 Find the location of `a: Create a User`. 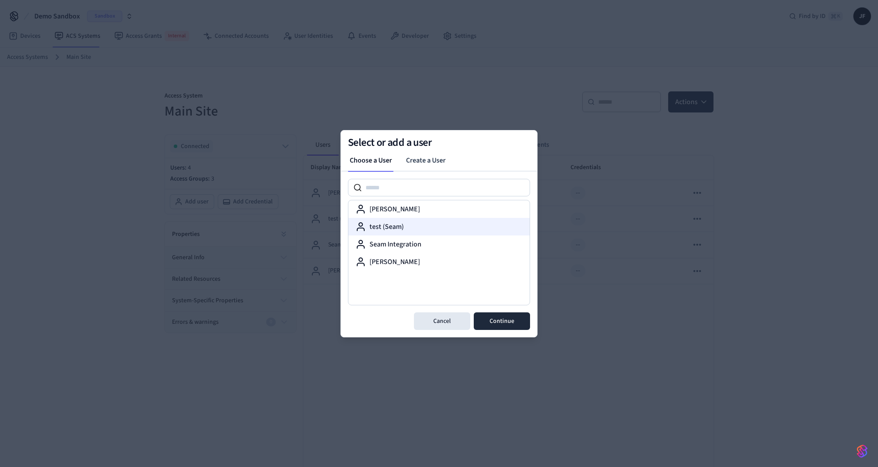

a: Create a User is located at coordinates (426, 160).